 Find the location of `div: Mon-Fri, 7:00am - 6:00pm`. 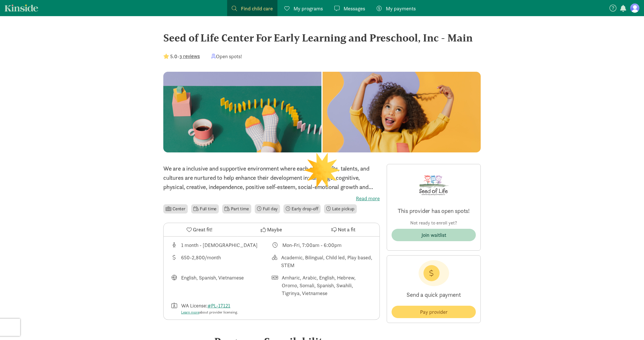

div: Mon-Fri, 7:00am - 6:00pm is located at coordinates (312, 245).